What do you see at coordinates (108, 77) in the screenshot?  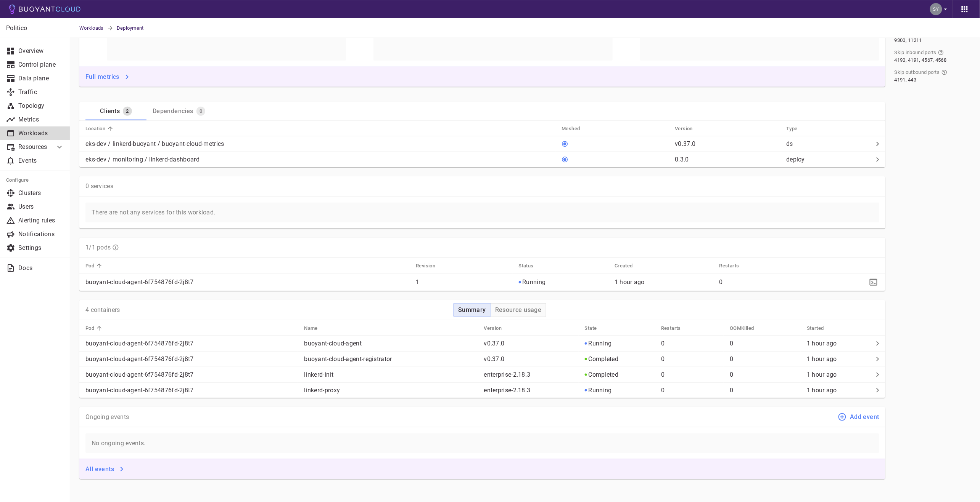 I see `button: Full metrics` at bounding box center [108, 77].